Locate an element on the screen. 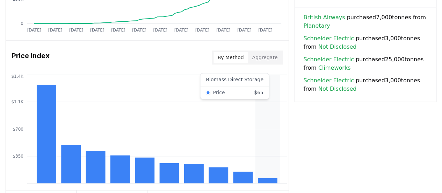  button: Aggregate is located at coordinates (265, 57).